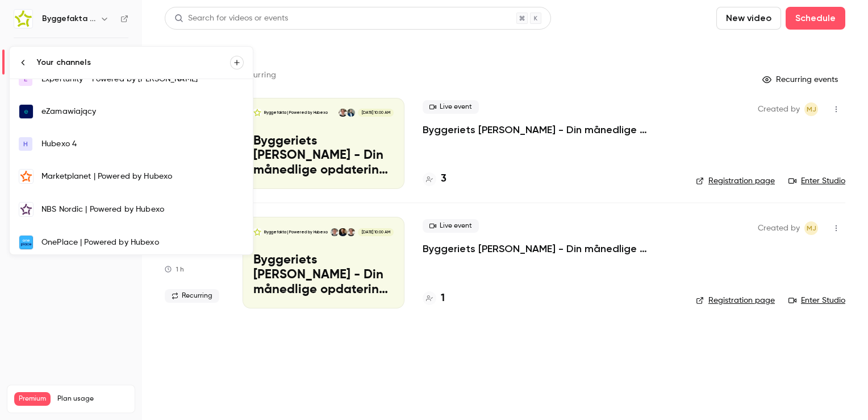 The image size is (868, 420). What do you see at coordinates (26, 79) in the screenshot?
I see `span: E` at bounding box center [26, 79].